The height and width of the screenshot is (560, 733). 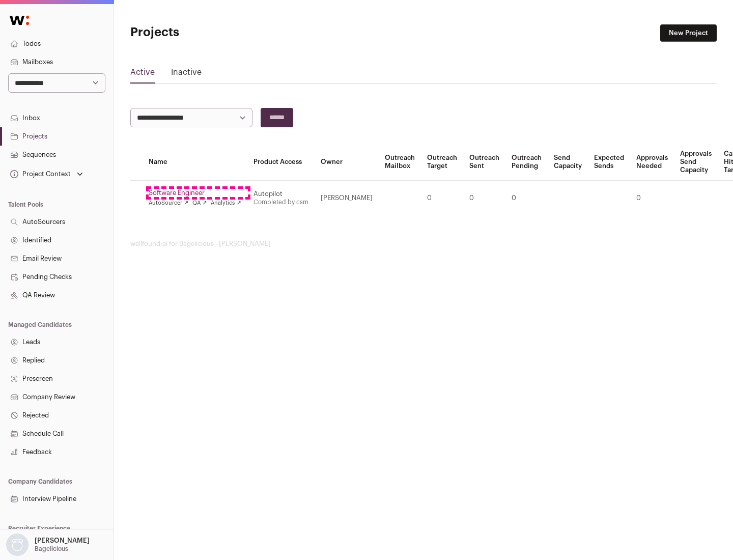 What do you see at coordinates (199, 204) in the screenshot?
I see `a: QA ↗` at bounding box center [199, 204].